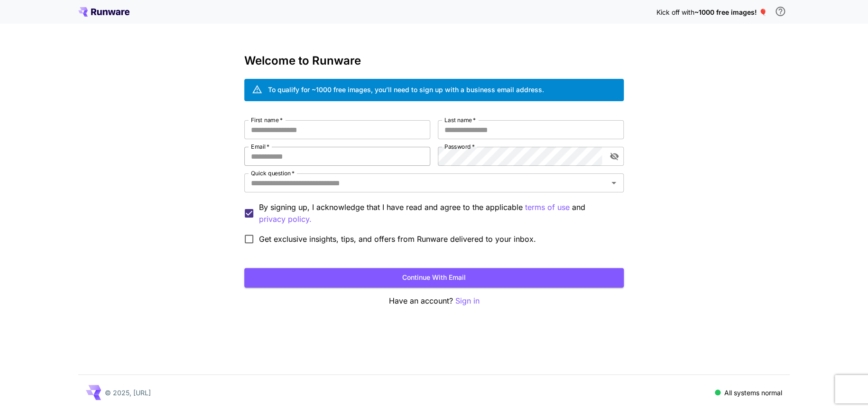  Describe the element at coordinates (285, 219) in the screenshot. I see `button: By signing up, I acknowledge that I have read and agree to the applicable terms of use and` at that location.